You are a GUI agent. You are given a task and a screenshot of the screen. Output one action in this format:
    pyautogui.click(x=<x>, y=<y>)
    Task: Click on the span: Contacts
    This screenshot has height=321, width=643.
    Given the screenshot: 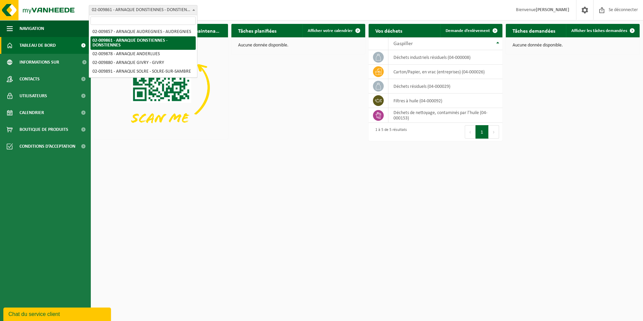 What is the action you would take?
    pyautogui.click(x=30, y=79)
    